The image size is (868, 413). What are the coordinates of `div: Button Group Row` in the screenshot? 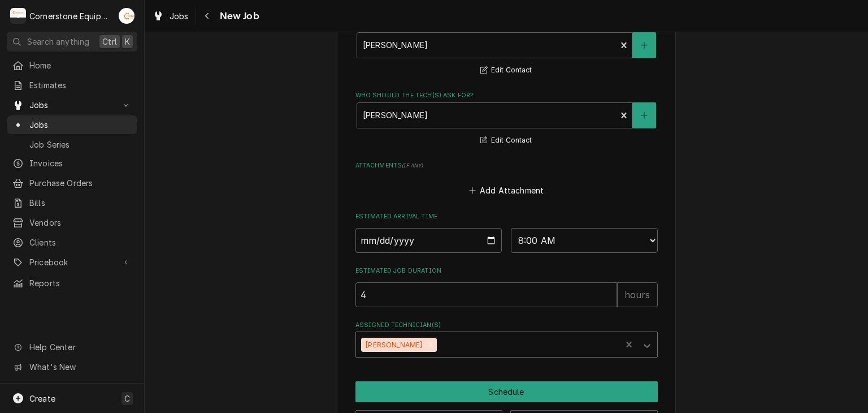 It's located at (506, 391).